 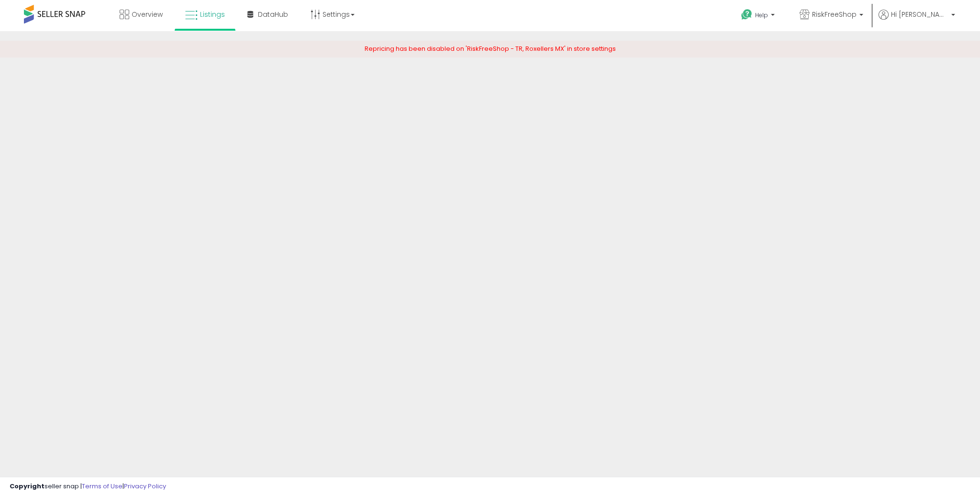 What do you see at coordinates (747, 15) in the screenshot?
I see `i: Get Help` at bounding box center [747, 15].